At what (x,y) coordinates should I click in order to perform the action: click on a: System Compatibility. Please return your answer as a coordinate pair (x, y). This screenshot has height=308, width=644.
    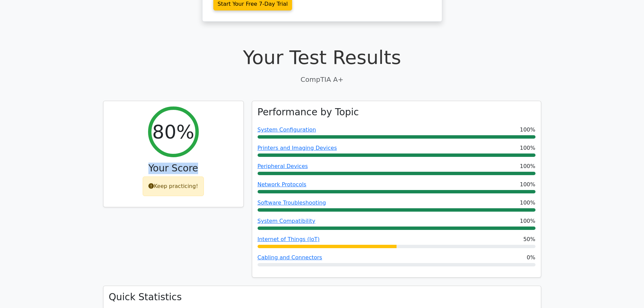
    Looking at the image, I should click on (286, 221).